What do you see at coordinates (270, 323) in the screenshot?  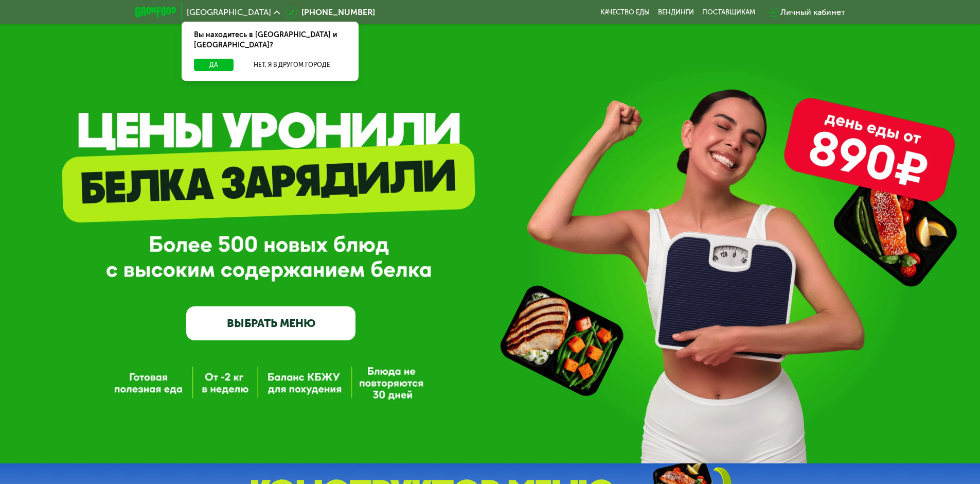 I see `a: ВЫБРАТЬ МЕНЮ` at bounding box center [270, 323].